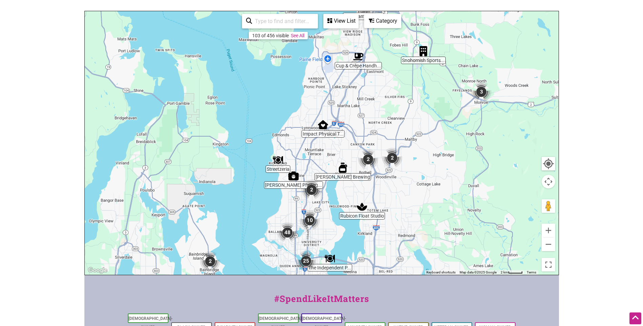 Image resolution: width=643 pixels, height=326 pixels. Describe the element at coordinates (280, 21) in the screenshot. I see `div: Type to search and filter` at that location.